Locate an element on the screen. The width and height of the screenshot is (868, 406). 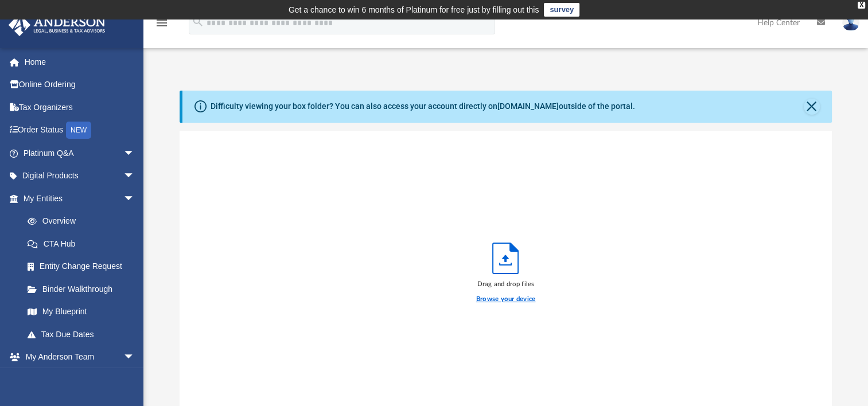
div: Drag and drop files is located at coordinates (506, 284).